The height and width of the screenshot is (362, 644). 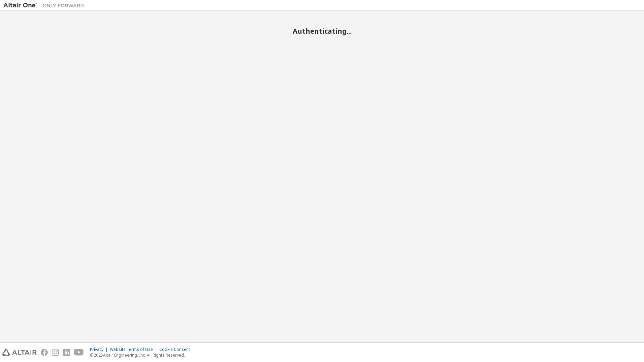 I want to click on img: altair_logo.svg, so click(x=19, y=353).